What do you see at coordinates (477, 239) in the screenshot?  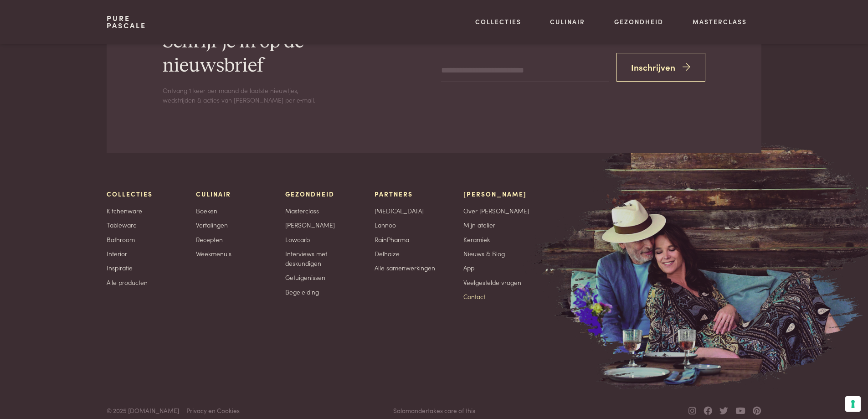 I see `a: Keramiek` at bounding box center [477, 239].